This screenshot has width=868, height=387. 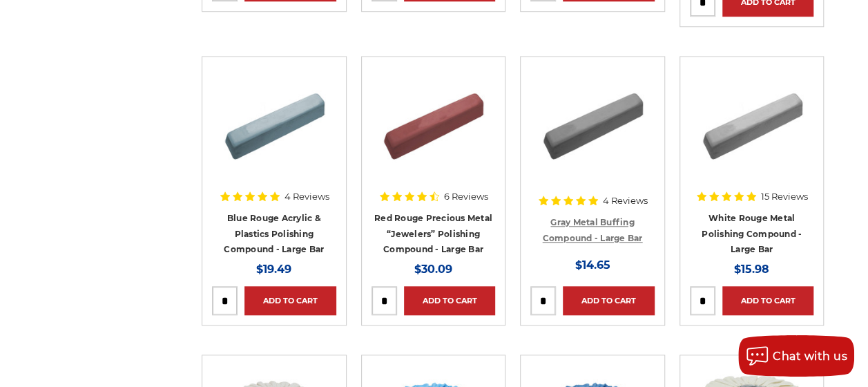 I want to click on a: Blue rouge polishing compound, so click(x=274, y=129).